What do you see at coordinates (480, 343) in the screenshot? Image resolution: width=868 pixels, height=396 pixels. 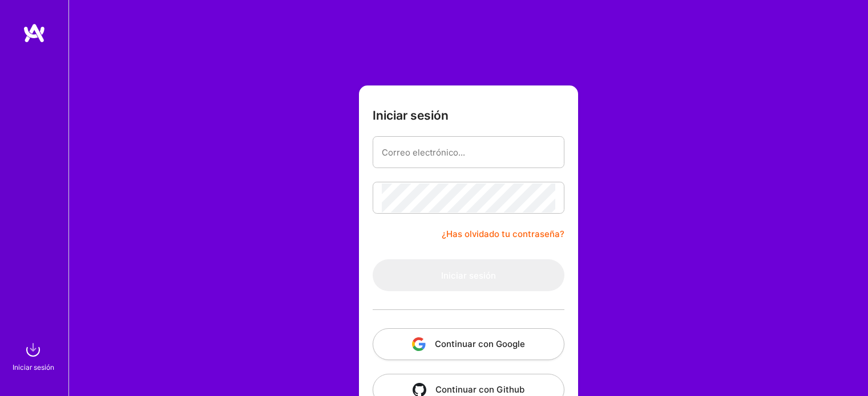 I see `font: Continuar con Google` at bounding box center [480, 343].